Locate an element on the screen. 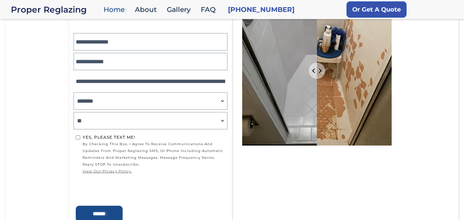  a: FAQ is located at coordinates (210, 10).